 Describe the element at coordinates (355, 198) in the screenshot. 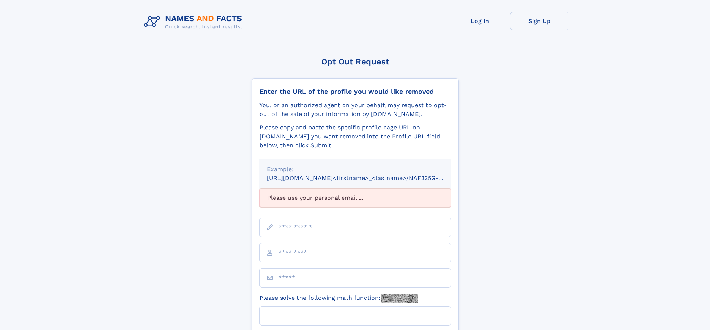

I see `div: Please use your personal email ...` at that location.